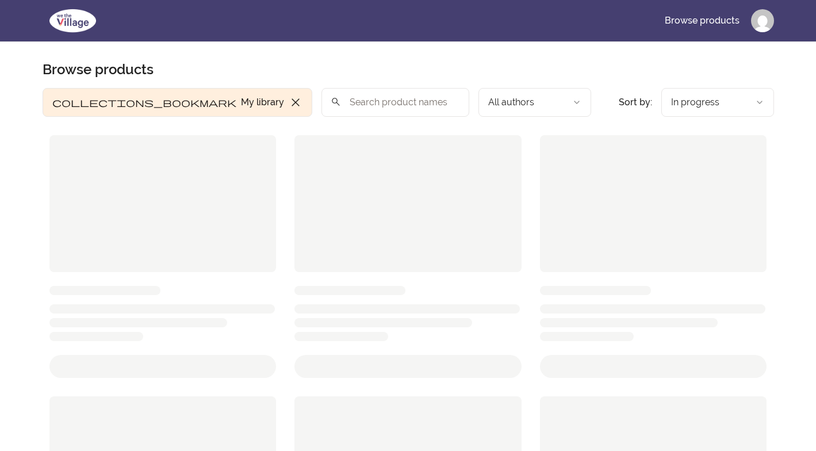 The width and height of the screenshot is (816, 451). Describe the element at coordinates (295, 102) in the screenshot. I see `span: close` at that location.